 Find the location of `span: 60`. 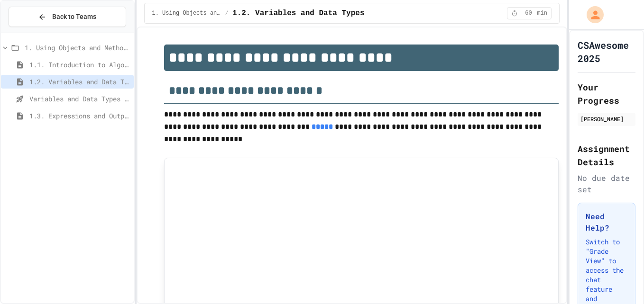

span: 60 is located at coordinates (528, 13).